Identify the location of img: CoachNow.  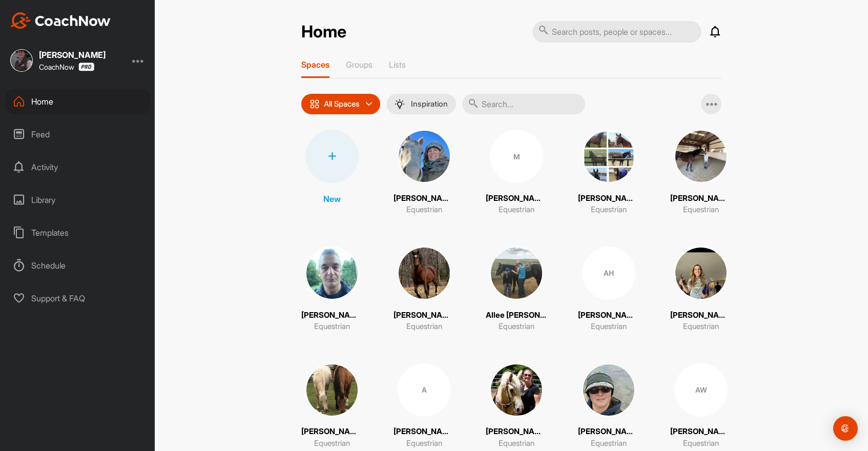
(60, 20).